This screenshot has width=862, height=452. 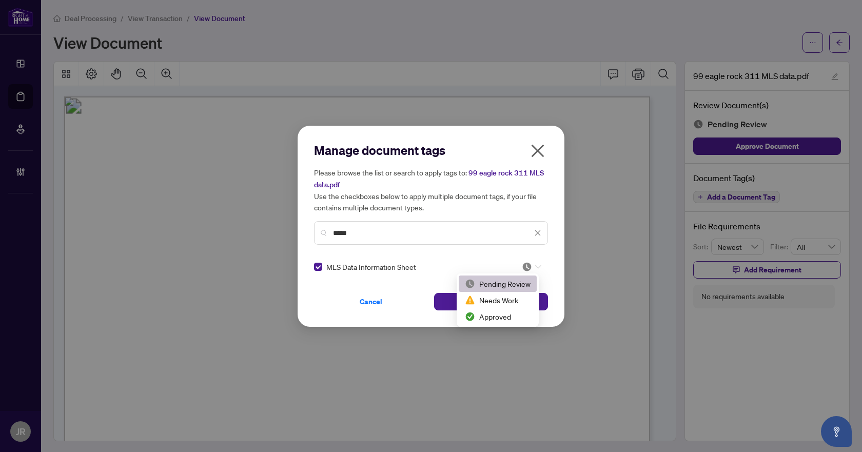 What do you see at coordinates (371, 302) in the screenshot?
I see `button: Cancel` at bounding box center [371, 302].